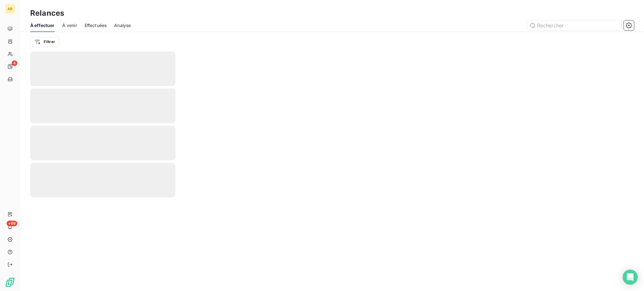 The height and width of the screenshot is (291, 644). Describe the element at coordinates (12, 224) in the screenshot. I see `span: +99` at that location.